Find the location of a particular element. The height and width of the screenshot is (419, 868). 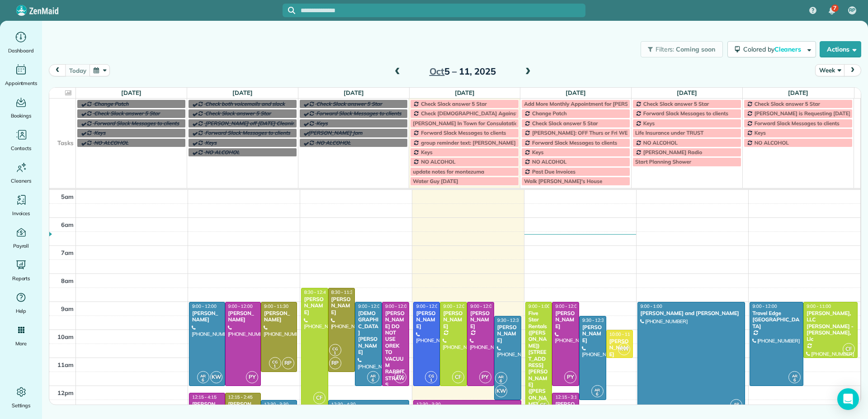

span: Filters: is located at coordinates (665, 49).